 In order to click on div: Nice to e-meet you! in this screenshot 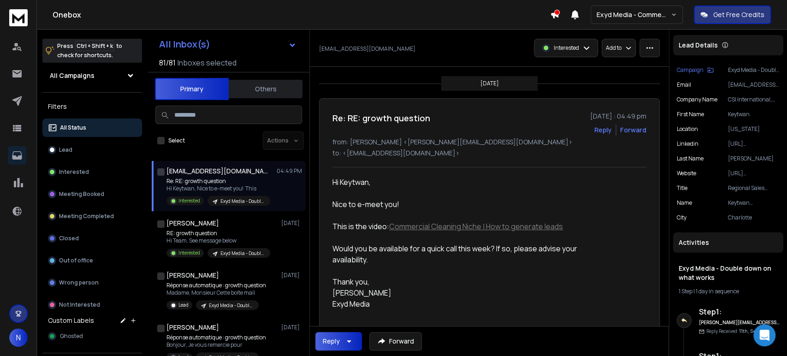, I will do `click(467, 204)`.